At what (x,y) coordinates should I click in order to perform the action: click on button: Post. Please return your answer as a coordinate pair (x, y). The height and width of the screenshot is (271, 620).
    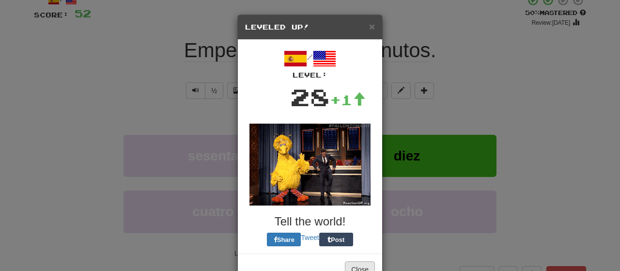
    Looking at the image, I should click on (336, 239).